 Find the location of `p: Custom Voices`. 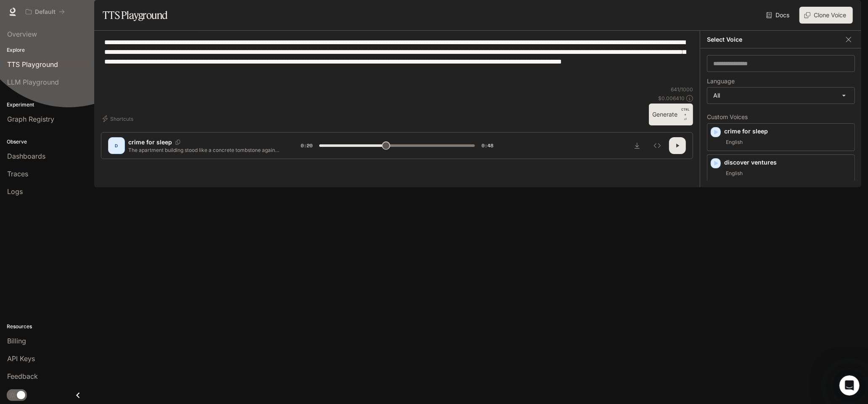

p: Custom Voices is located at coordinates (781, 117).